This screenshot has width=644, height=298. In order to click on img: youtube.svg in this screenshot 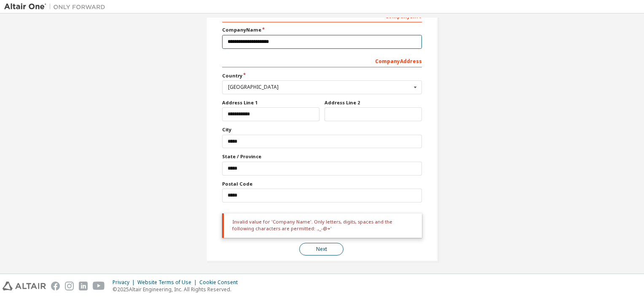, I will do `click(99, 286)`.